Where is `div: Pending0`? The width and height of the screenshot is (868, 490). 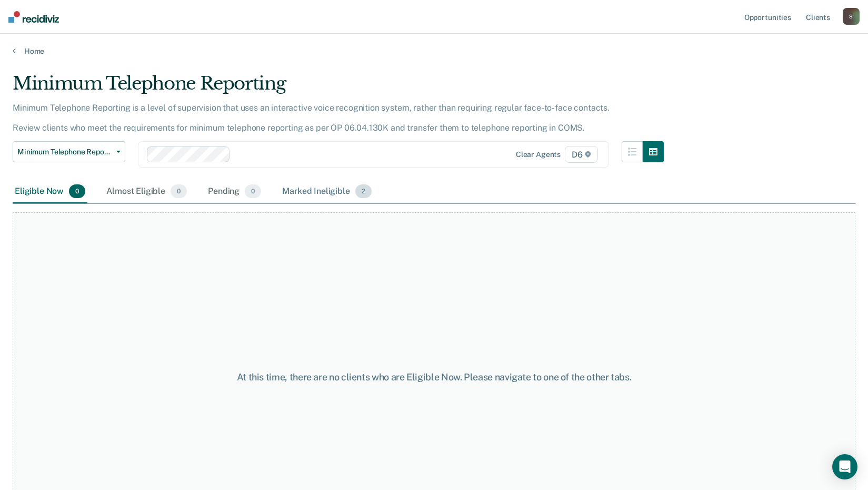
div: Pending0 is located at coordinates (234, 192).